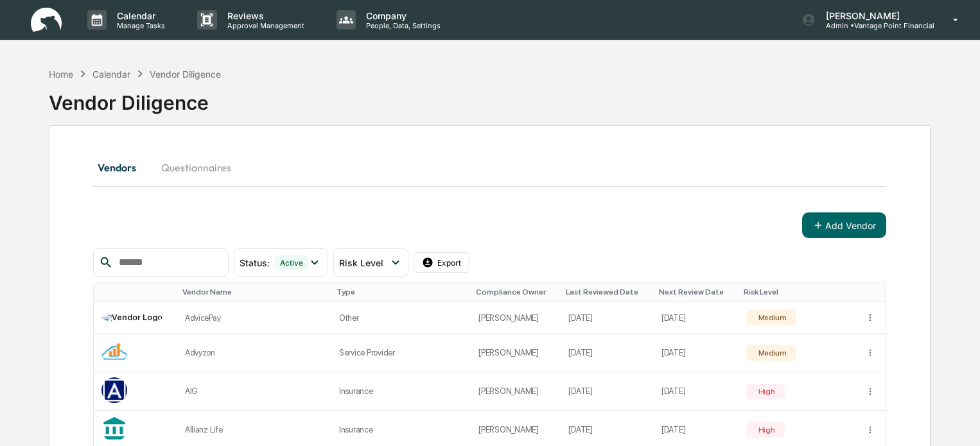 The image size is (980, 446). What do you see at coordinates (442, 262) in the screenshot?
I see `button: Export` at bounding box center [442, 262].